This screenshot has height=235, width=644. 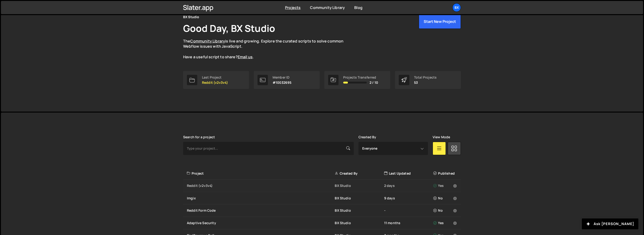 What do you see at coordinates (322, 198) in the screenshot?
I see `a: Imgix BX Studio 9 days No` at bounding box center [322, 198].